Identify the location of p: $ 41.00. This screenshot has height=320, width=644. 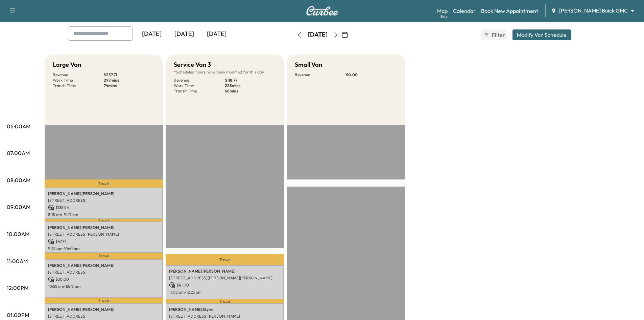
(225, 285).